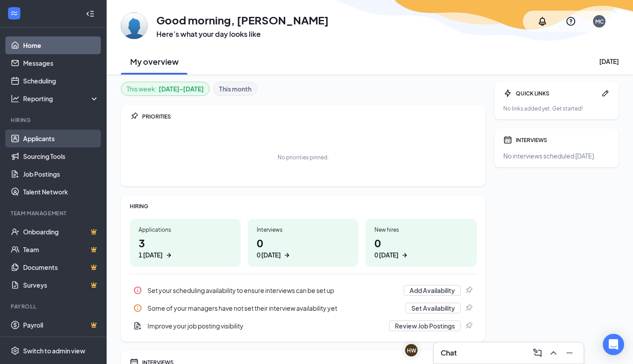 The image size is (633, 364). I want to click on div: QUICK LINKS, so click(557, 93).